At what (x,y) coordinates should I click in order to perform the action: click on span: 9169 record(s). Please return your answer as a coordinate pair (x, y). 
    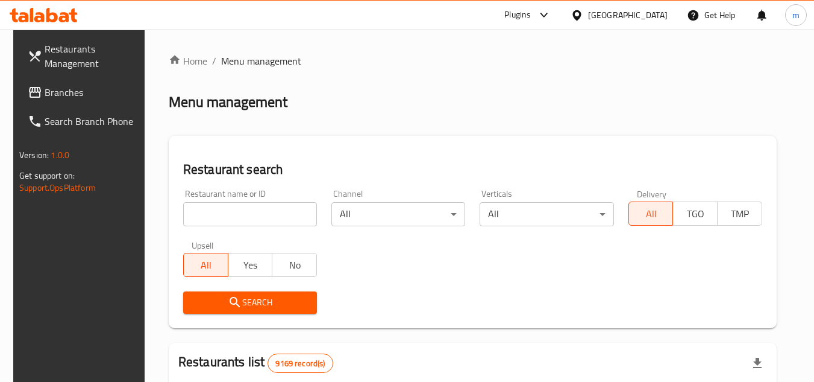
    Looking at the image, I should click on (300, 363).